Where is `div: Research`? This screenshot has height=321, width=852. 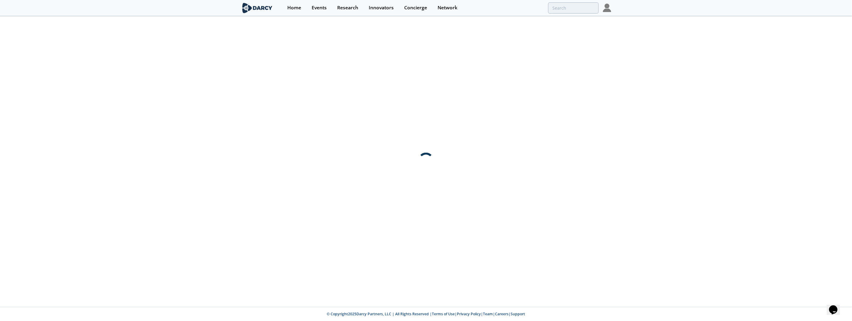 div: Research is located at coordinates (348, 8).